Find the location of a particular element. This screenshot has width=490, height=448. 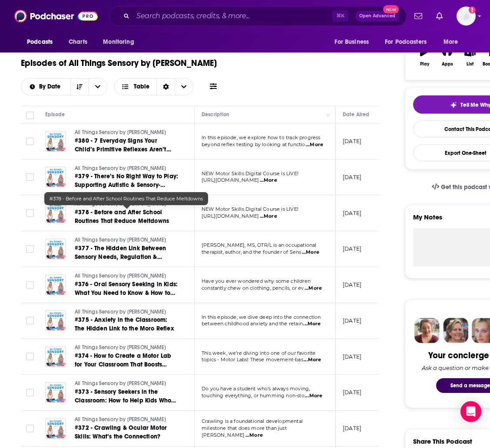

span: This week, we’re diving into one of our favorite is located at coordinates (258, 353).